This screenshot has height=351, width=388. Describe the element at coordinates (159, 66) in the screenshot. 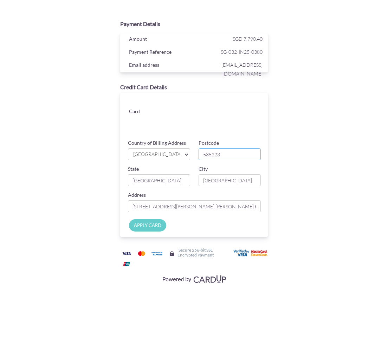

I see `div: Email address` at that location.